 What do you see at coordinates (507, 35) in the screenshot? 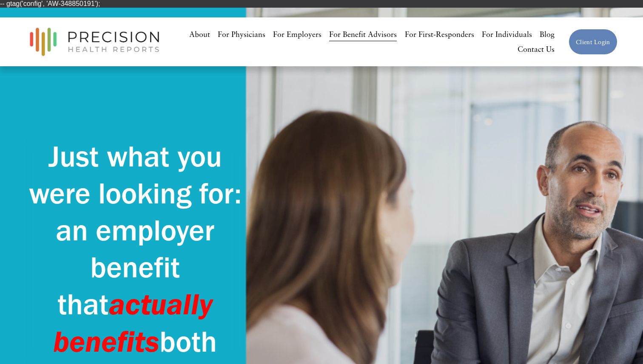
I see `a: For Individuals` at bounding box center [507, 35].